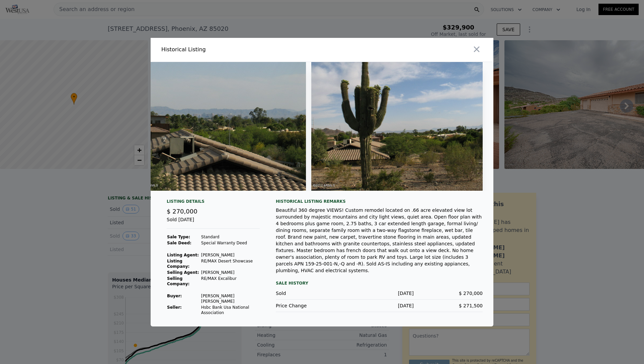 The width and height of the screenshot is (644, 364). I want to click on strong: Sale Type:, so click(178, 237).